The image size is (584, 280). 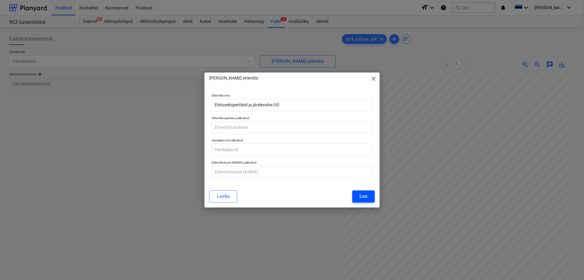 I want to click on input: Ettevõtte aadress, so click(x=292, y=127).